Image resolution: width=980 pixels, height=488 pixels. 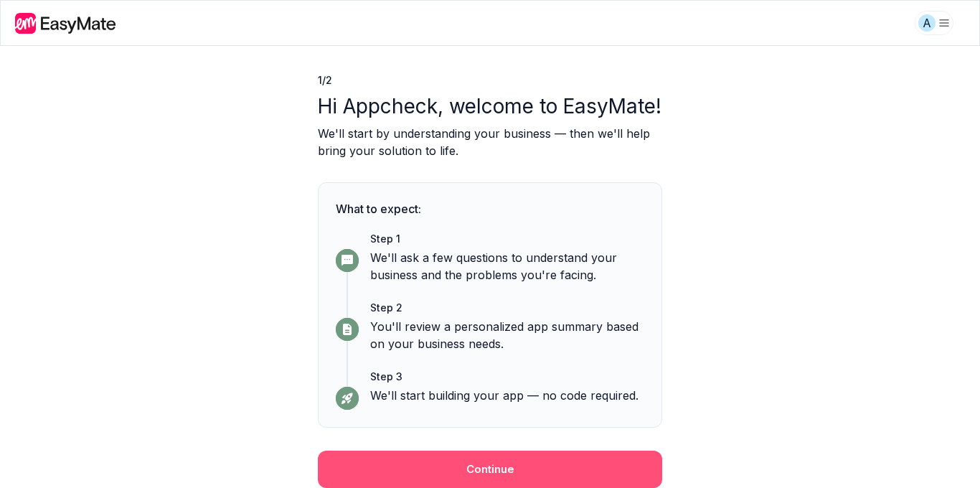 What do you see at coordinates (490, 209) in the screenshot?
I see `p: What to expect:` at bounding box center [490, 209].